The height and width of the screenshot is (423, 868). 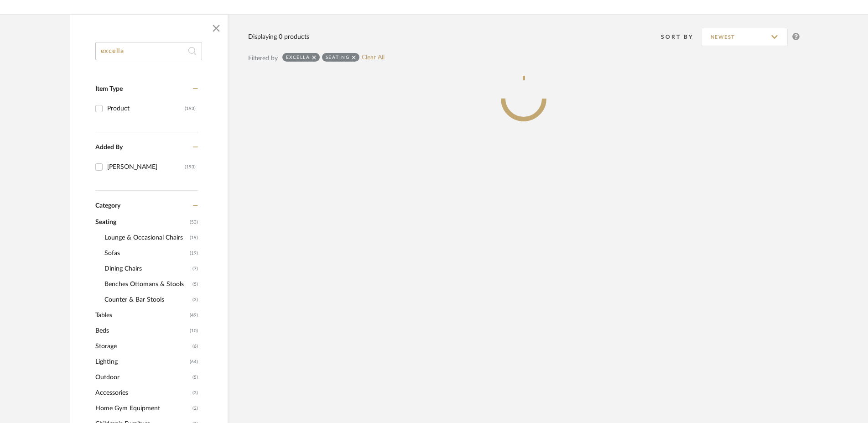 I want to click on span: Lighting, so click(x=142, y=362).